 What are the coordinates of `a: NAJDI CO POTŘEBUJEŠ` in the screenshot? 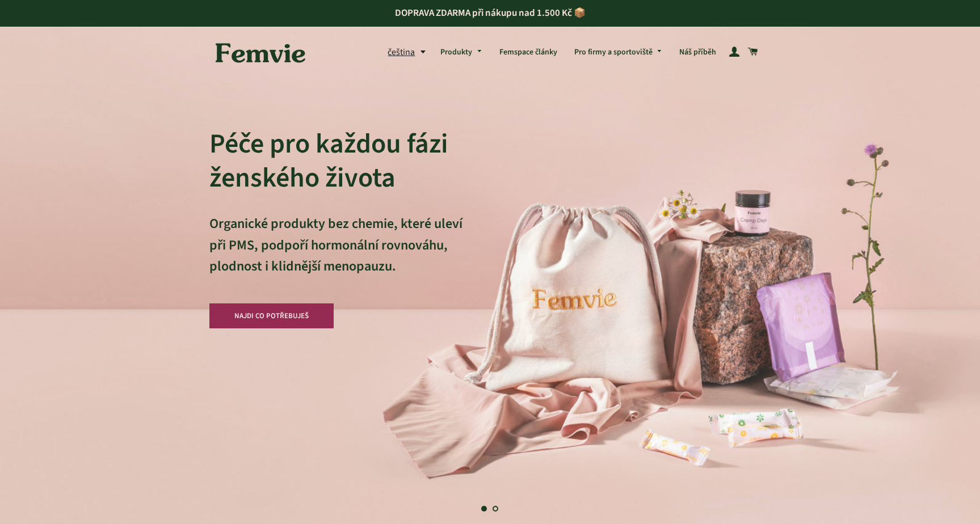 It's located at (271, 316).